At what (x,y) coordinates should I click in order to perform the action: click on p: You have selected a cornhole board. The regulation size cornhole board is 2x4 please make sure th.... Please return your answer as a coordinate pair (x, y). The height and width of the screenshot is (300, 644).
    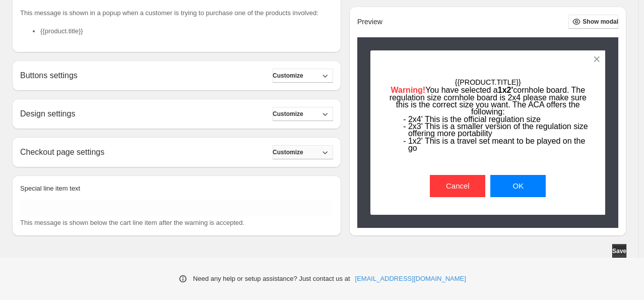
    Looking at the image, I should click on (488, 101).